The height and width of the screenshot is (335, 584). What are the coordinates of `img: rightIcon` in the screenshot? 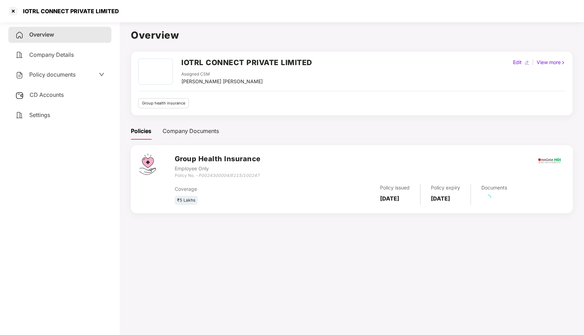 It's located at (563, 63).